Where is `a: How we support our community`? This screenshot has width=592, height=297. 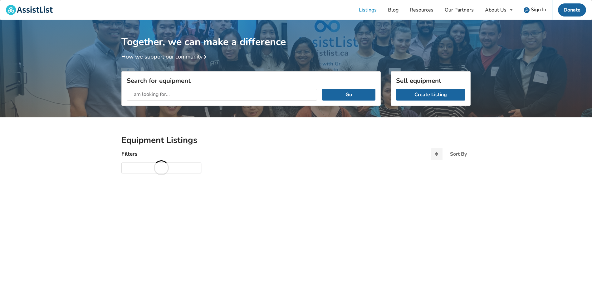 a: How we support our community is located at coordinates (165, 57).